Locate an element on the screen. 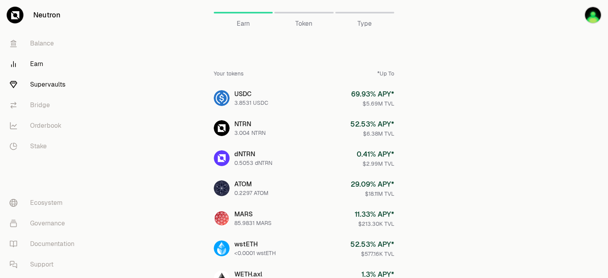 The width and height of the screenshot is (608, 278). a: Documentation is located at coordinates (44, 244).